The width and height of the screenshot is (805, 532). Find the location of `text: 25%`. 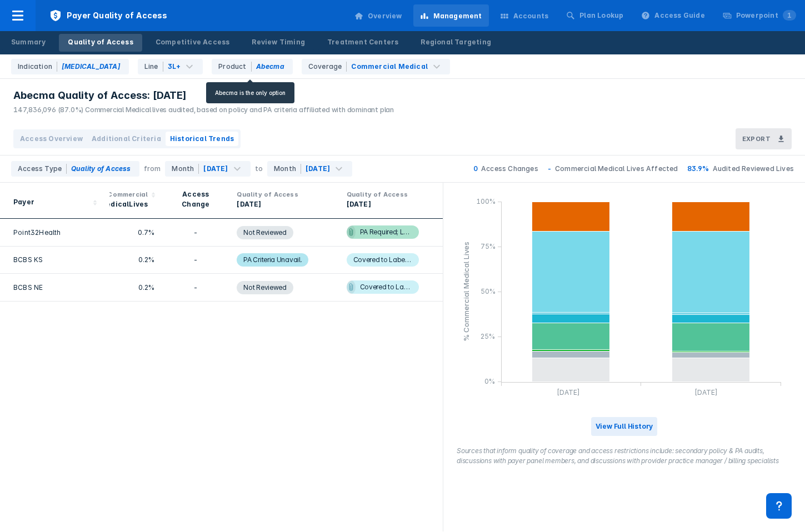

text: 25% is located at coordinates (489, 336).